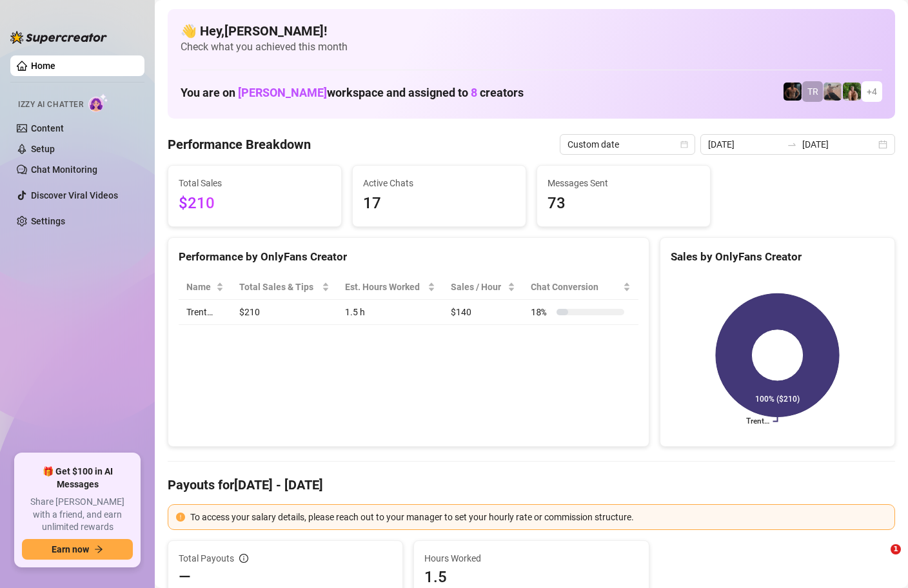 Image resolution: width=908 pixels, height=588 pixels. Describe the element at coordinates (439, 183) in the screenshot. I see `span: Active Chats` at that location.